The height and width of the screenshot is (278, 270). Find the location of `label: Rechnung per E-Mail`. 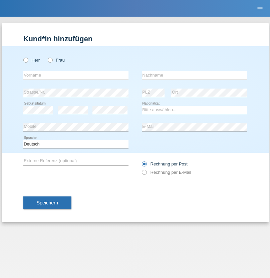

label: Rechnung per E-Mail is located at coordinates (166, 172).